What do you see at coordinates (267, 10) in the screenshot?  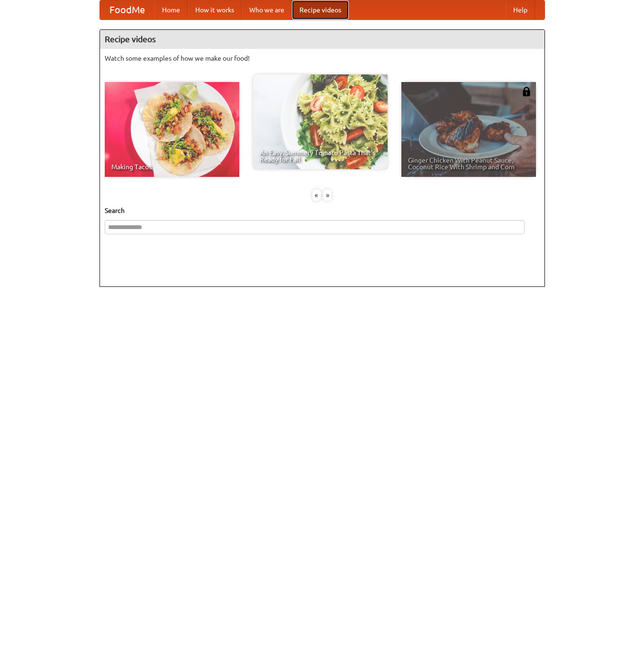 I see `a: Who we are` at bounding box center [267, 10].